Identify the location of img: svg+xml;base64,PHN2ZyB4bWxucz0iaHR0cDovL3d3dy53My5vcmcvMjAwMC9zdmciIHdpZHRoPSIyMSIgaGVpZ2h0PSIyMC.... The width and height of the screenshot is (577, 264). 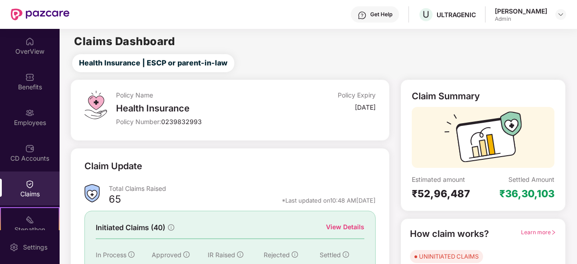
(30, 220).